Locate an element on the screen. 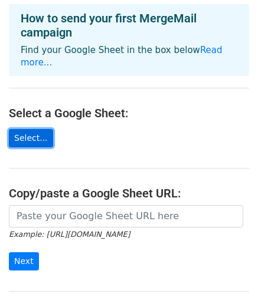 The image size is (258, 307). h4: Select a Google Sheet: is located at coordinates (129, 113).